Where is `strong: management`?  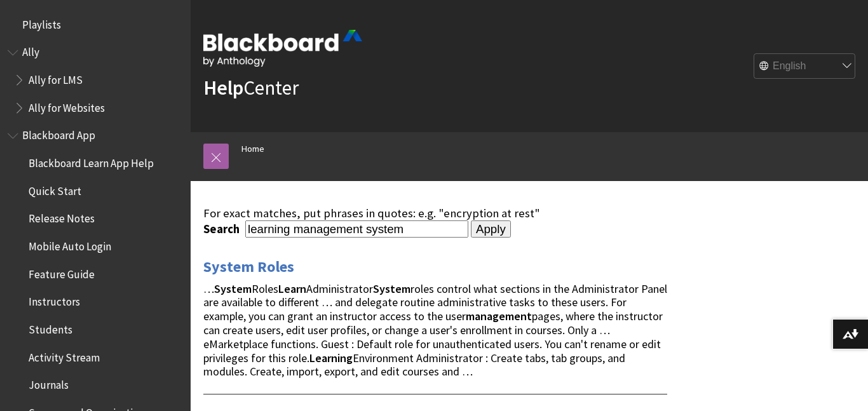
strong: management is located at coordinates (499, 316).